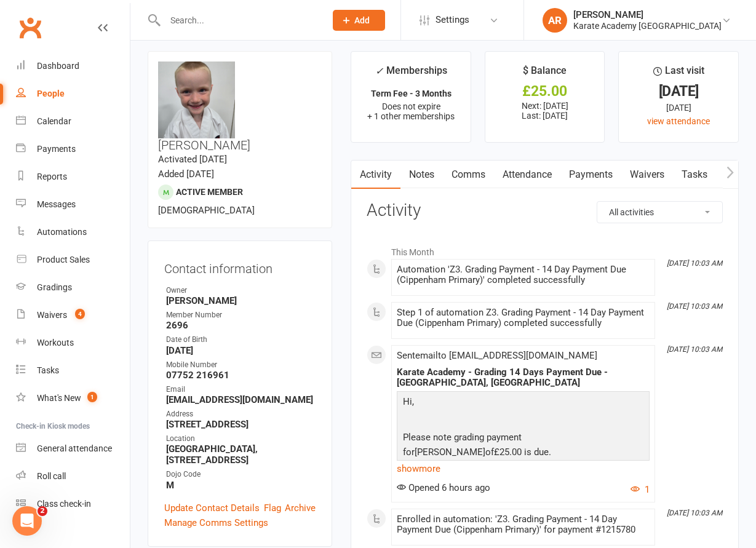  I want to click on button: Add, so click(358, 20).